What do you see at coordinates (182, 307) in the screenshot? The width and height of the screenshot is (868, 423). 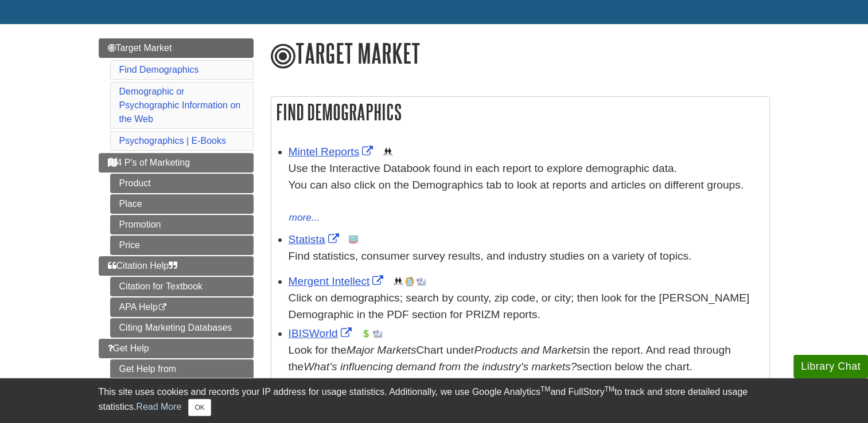 I see `a: APA Help` at bounding box center [182, 307].